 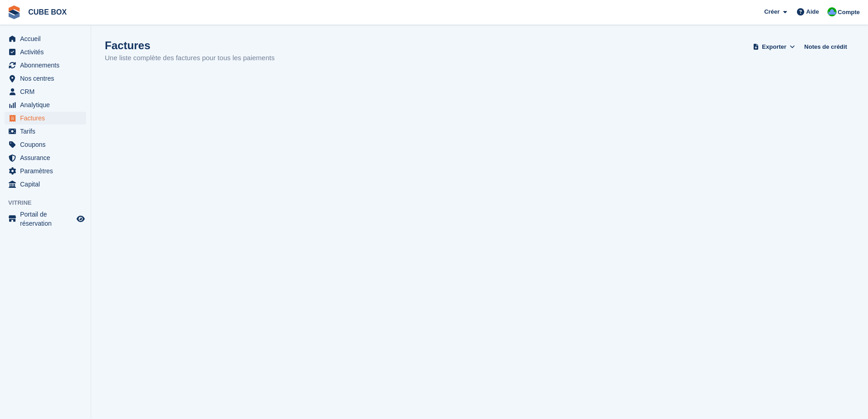 What do you see at coordinates (47, 52) in the screenshot?
I see `span: Activités` at bounding box center [47, 52].